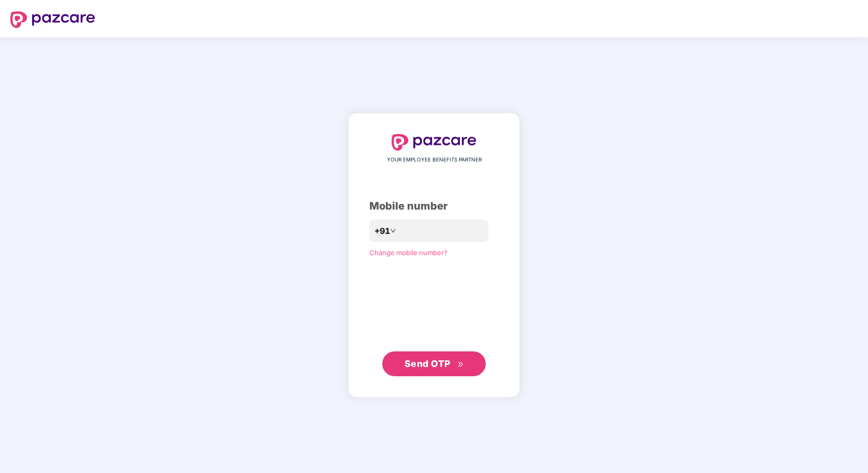  Describe the element at coordinates (428, 363) in the screenshot. I see `span: Send OTP` at that location.